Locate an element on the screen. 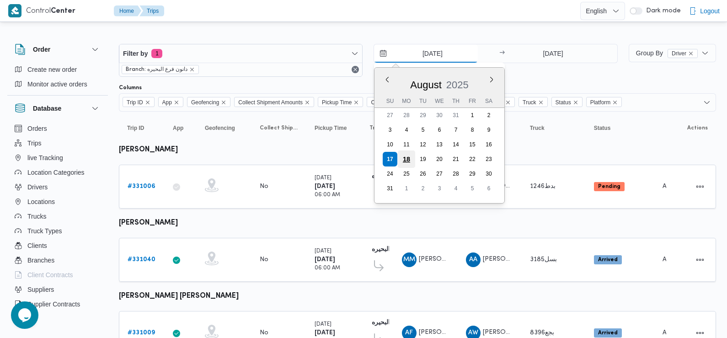 This screenshot has height=338, width=727. button: Trip ID is located at coordinates (142, 128).